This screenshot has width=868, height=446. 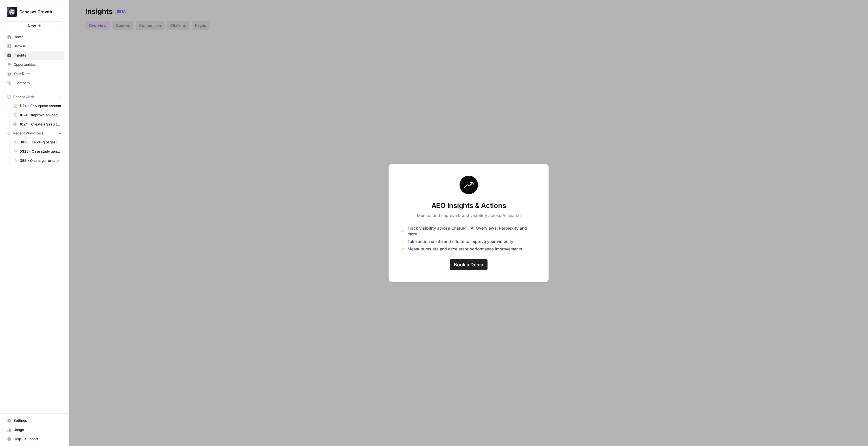 What do you see at coordinates (38, 142) in the screenshot?
I see `a: 0825 - Landing pages (Strapi)` at bounding box center [38, 142].